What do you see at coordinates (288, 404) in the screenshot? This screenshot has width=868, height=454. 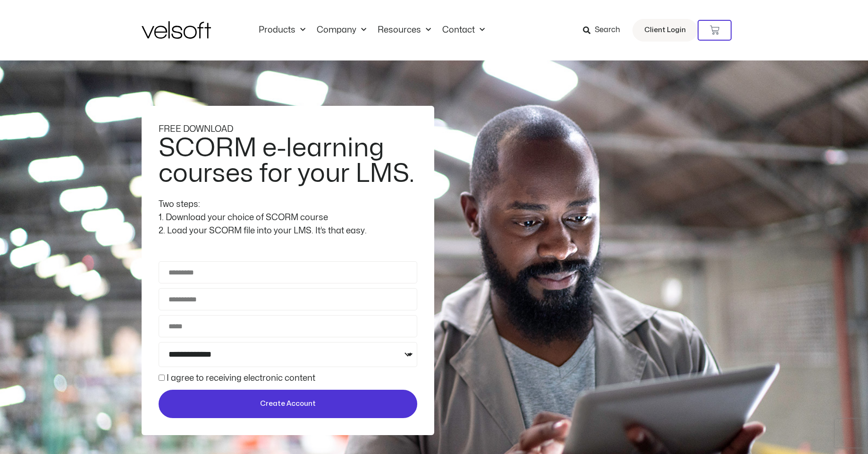 I see `span: Create Account` at bounding box center [288, 404].